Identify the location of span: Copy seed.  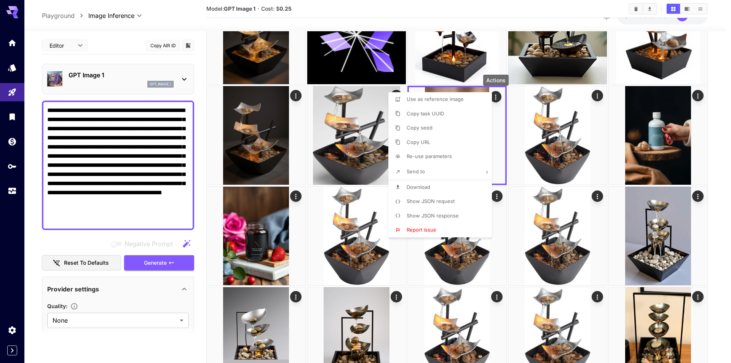
(419, 127).